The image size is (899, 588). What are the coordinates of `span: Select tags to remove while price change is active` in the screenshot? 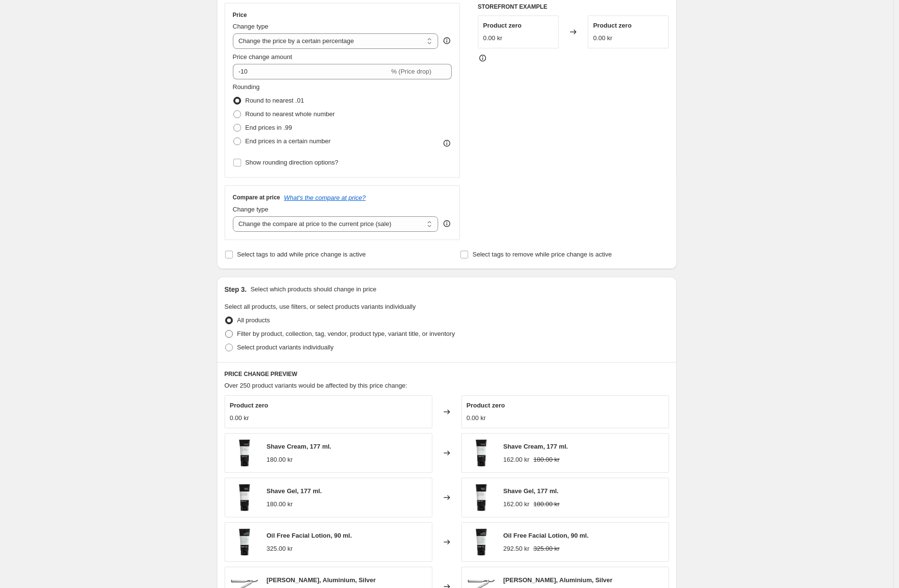 It's located at (542, 255).